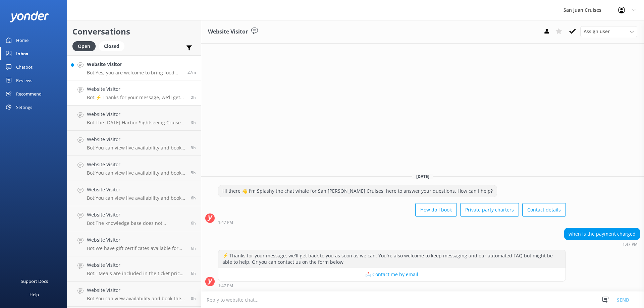 The width and height of the screenshot is (644, 308). Describe the element at coordinates (134, 92) in the screenshot. I see `a: Website VisitorBot:⚡ Thanks for your message, we'll get back to you as soon as we can. You're als...` at that location.